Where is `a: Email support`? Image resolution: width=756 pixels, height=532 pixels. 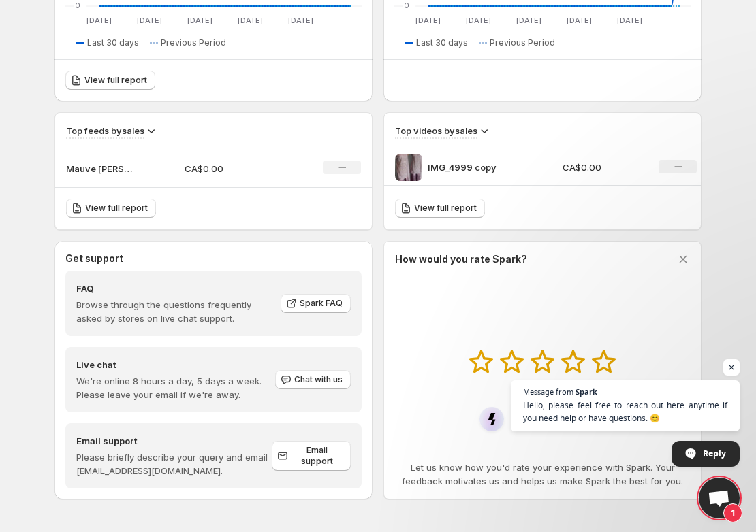 a: Email support is located at coordinates (311, 456).